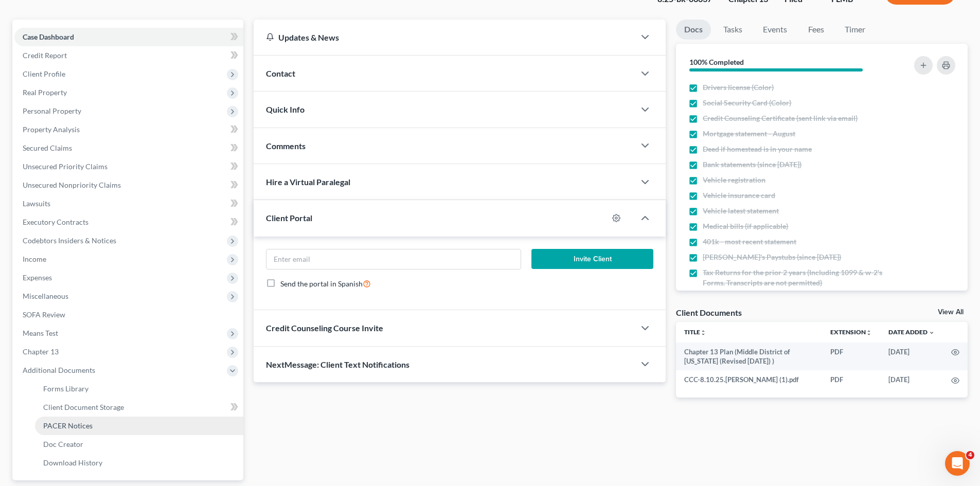 This screenshot has height=486, width=980. Describe the element at coordinates (733, 29) in the screenshot. I see `a: Tasks` at that location.